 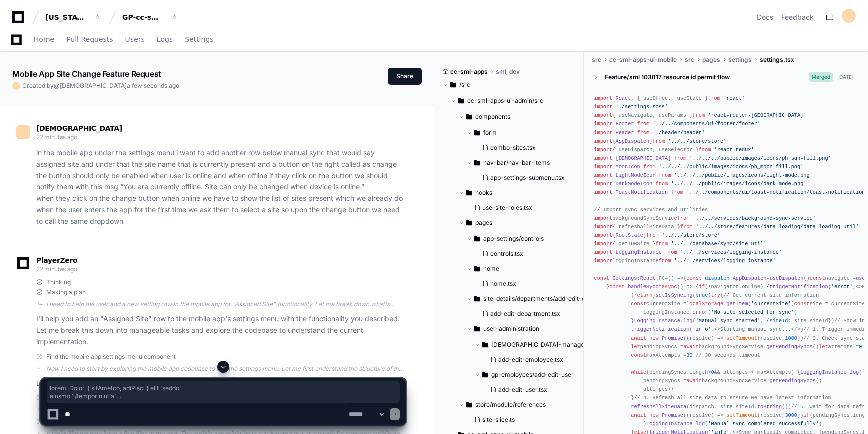 I want to click on span: 'No site selected for sync', so click(x=752, y=312).